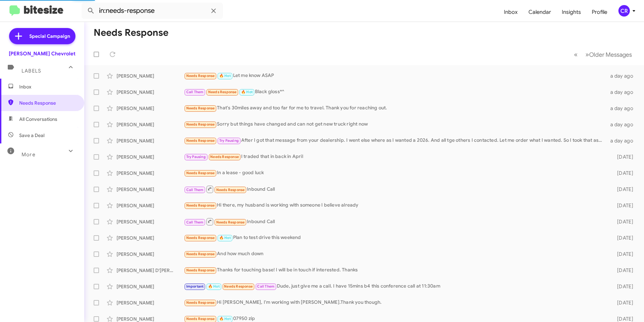  I want to click on div: In a lease - good luck, so click(395, 173).